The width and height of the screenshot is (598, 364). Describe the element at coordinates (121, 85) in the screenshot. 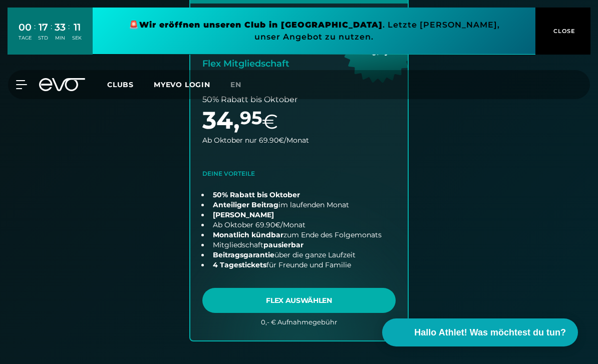

I see `span: Clubs` at that location.